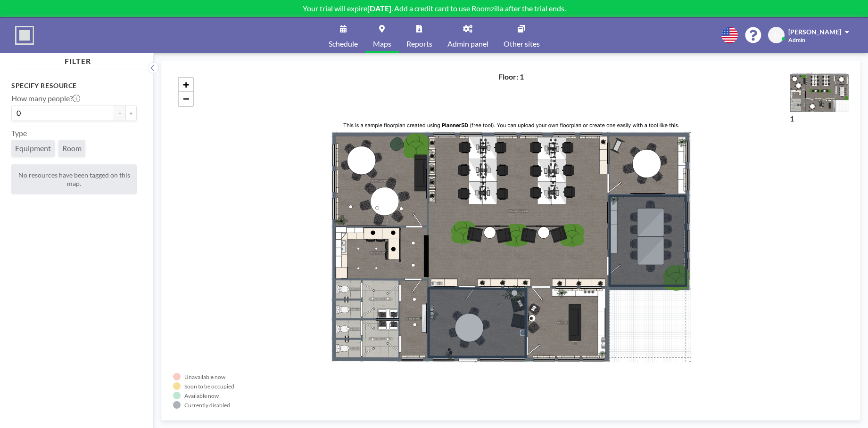  I want to click on a: Other sites, so click(521, 35).